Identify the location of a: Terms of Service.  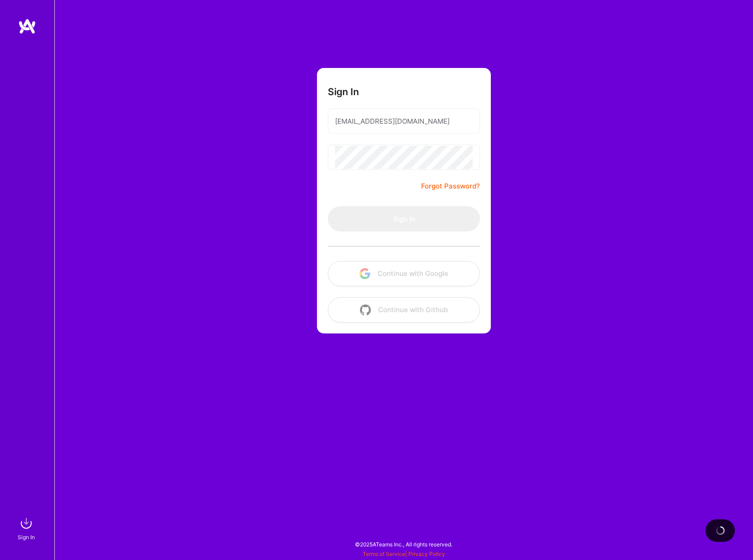
(384, 554).